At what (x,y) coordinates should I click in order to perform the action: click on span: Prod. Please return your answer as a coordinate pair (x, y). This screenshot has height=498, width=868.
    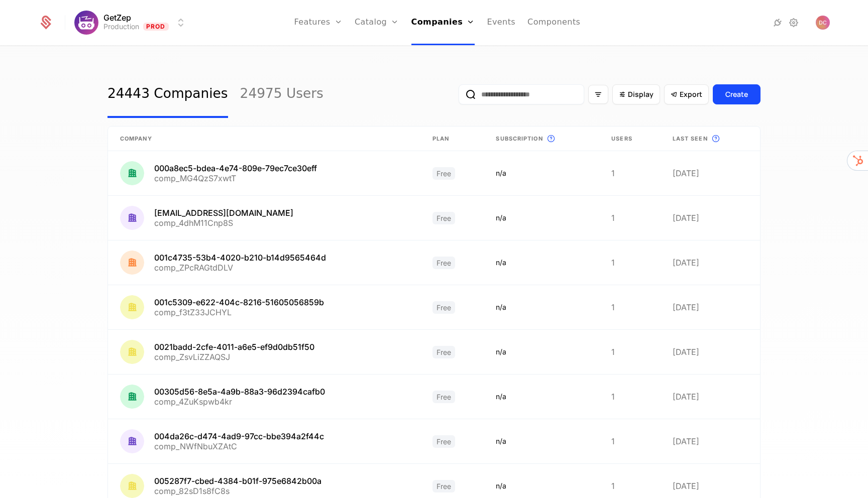
    Looking at the image, I should click on (155, 26).